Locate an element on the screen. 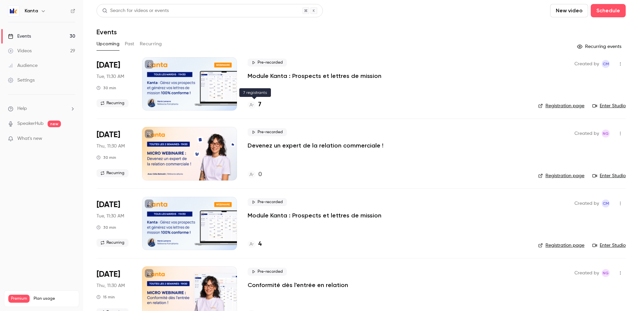 Image resolution: width=639 pixels, height=311 pixels. h4: 4 is located at coordinates (260, 244).